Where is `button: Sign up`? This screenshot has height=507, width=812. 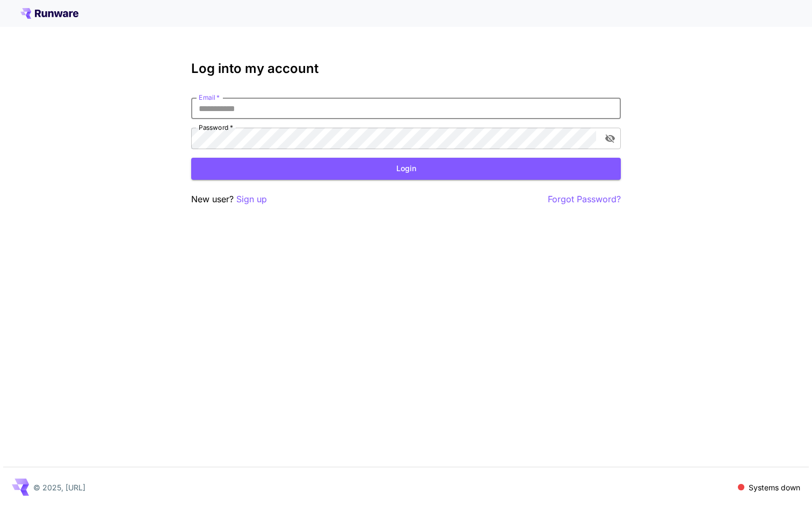 button: Sign up is located at coordinates (251, 199).